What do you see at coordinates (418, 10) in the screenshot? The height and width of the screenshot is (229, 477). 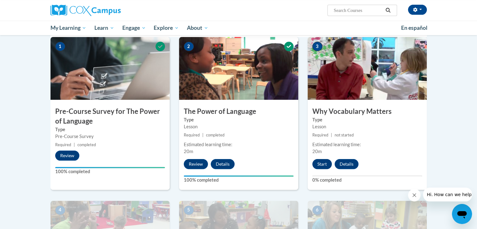 I see `button: Account Settings` at bounding box center [418, 10].